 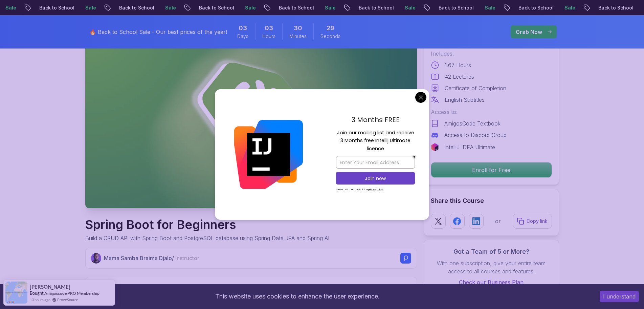 What do you see at coordinates (533, 221) in the screenshot?
I see `button: Copy link` at bounding box center [533, 221].